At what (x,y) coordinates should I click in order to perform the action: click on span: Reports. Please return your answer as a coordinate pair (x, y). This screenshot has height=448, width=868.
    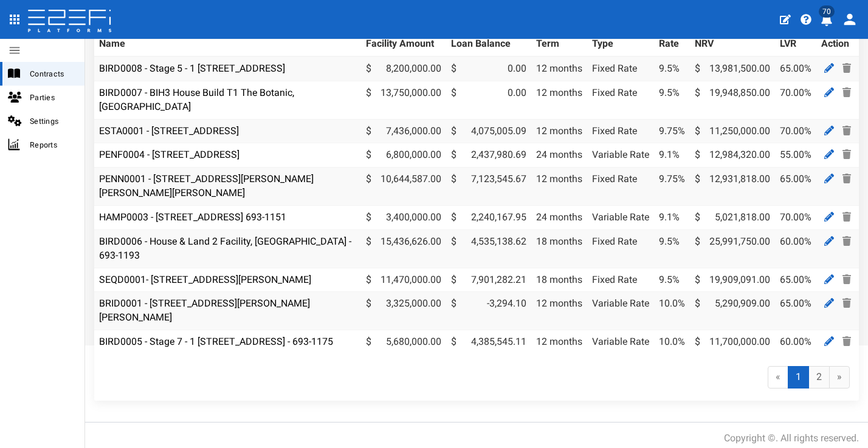
    Looking at the image, I should click on (53, 145).